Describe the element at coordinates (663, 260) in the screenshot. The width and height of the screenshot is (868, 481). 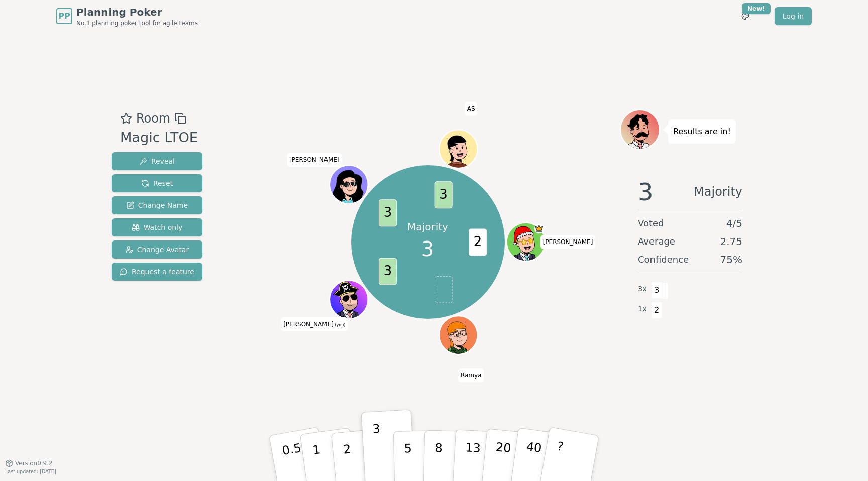
I see `span: Confidence` at that location.